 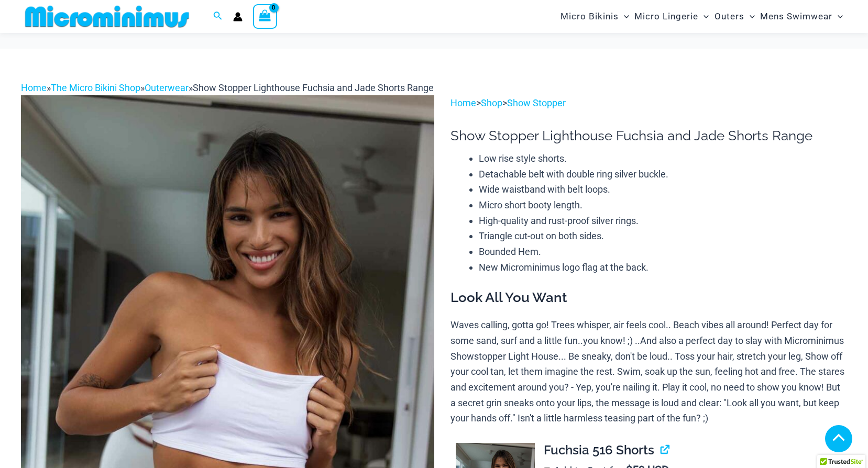 What do you see at coordinates (589, 16) in the screenshot?
I see `span: Micro Bikinis` at bounding box center [589, 16].